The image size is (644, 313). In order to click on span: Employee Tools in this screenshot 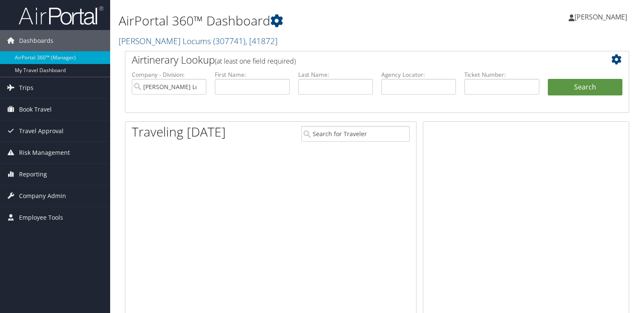, I will do `click(41, 218)`.